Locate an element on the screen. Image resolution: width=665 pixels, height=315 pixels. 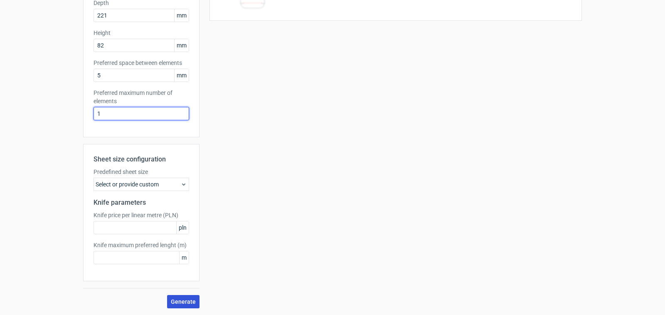
button: Generate is located at coordinates (183, 301).